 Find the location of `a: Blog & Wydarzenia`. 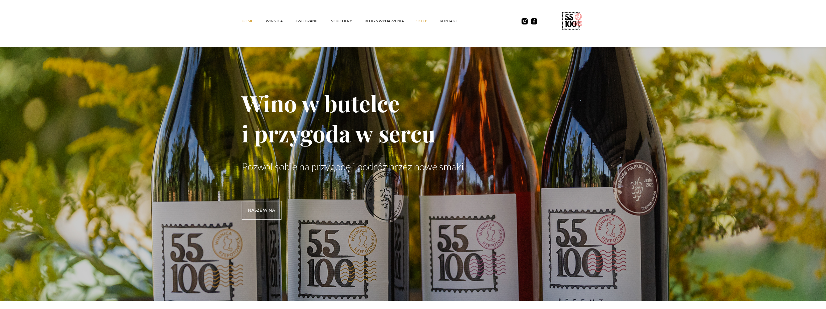

a: Blog & Wydarzenia is located at coordinates (391, 21).